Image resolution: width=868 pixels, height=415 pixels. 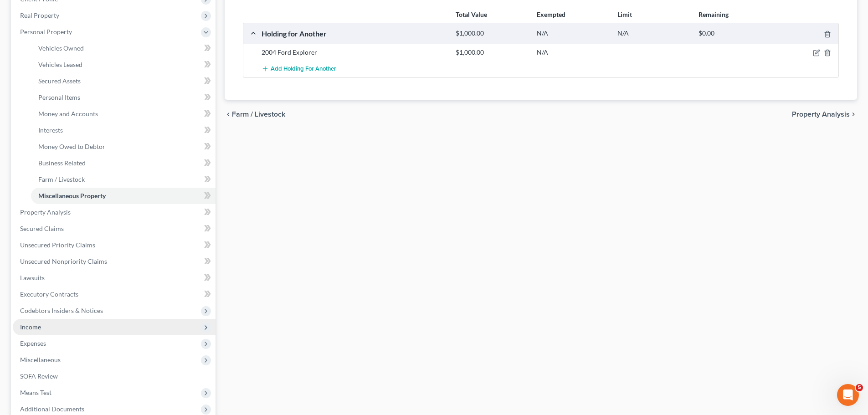 I want to click on a: Lawsuits, so click(x=114, y=278).